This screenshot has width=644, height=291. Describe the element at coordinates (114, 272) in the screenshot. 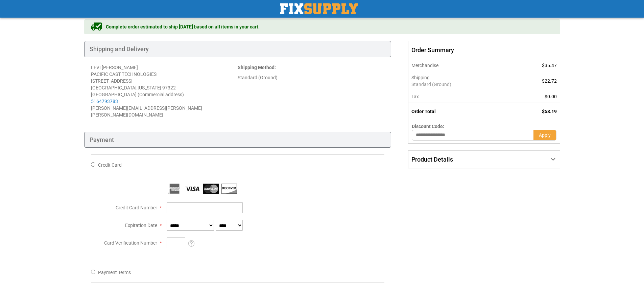

I see `span: Payment Terms` at that location.